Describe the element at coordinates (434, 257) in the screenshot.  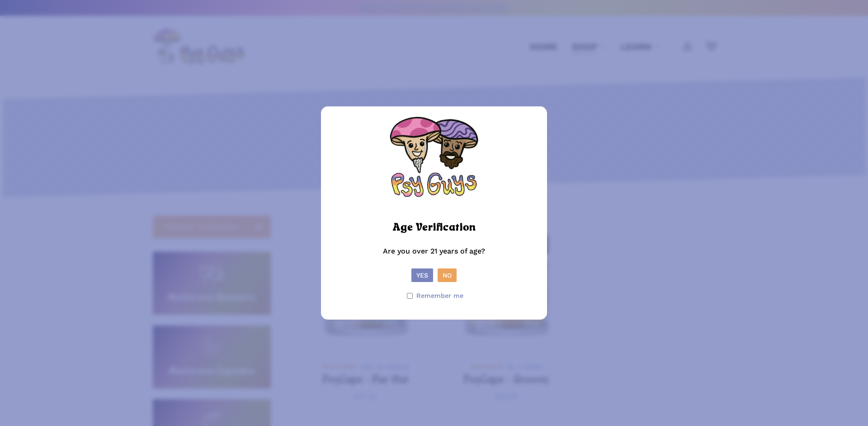
I see `p: Are you over 21 years of age?` at that location.